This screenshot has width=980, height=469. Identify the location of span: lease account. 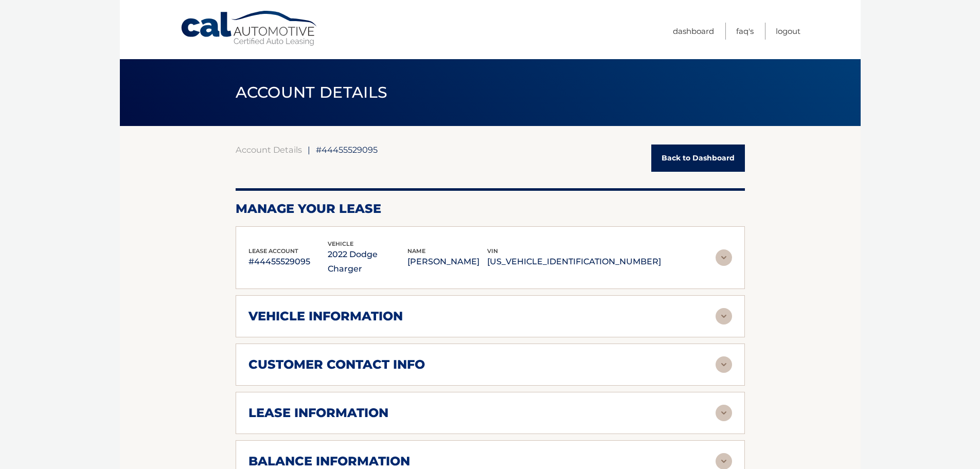
(273, 251).